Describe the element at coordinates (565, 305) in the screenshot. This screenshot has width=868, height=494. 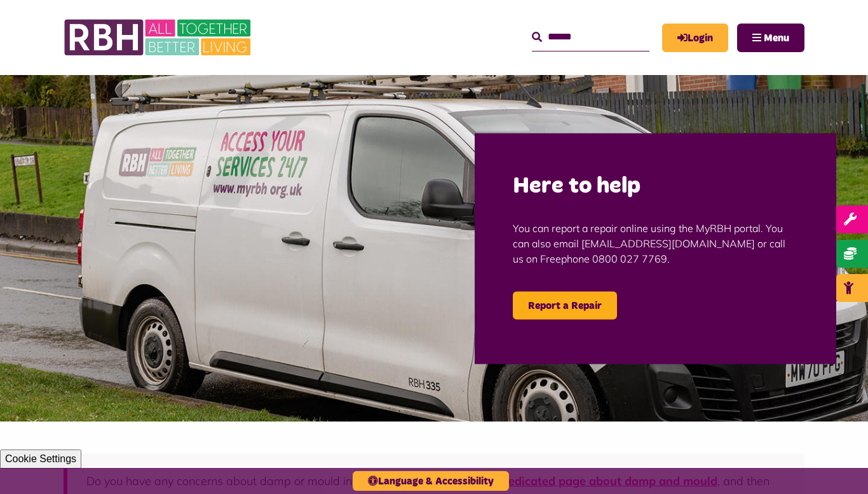
I see `a: Report a Repair` at that location.